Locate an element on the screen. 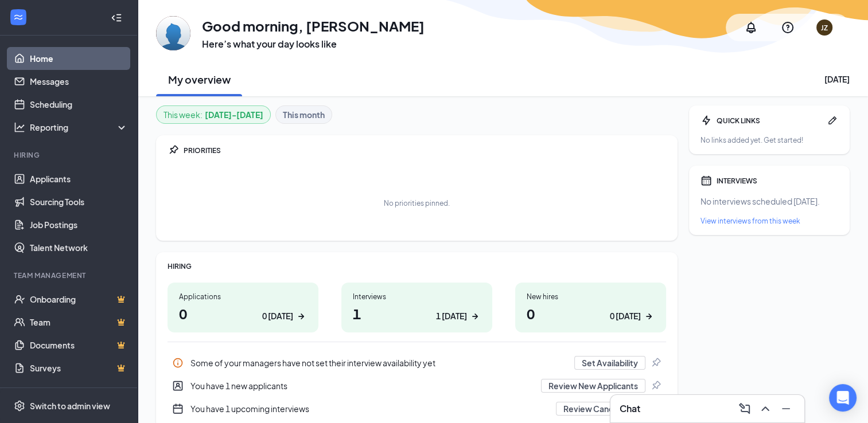 This screenshot has height=423, width=868. svg: Collapse is located at coordinates (117, 17).